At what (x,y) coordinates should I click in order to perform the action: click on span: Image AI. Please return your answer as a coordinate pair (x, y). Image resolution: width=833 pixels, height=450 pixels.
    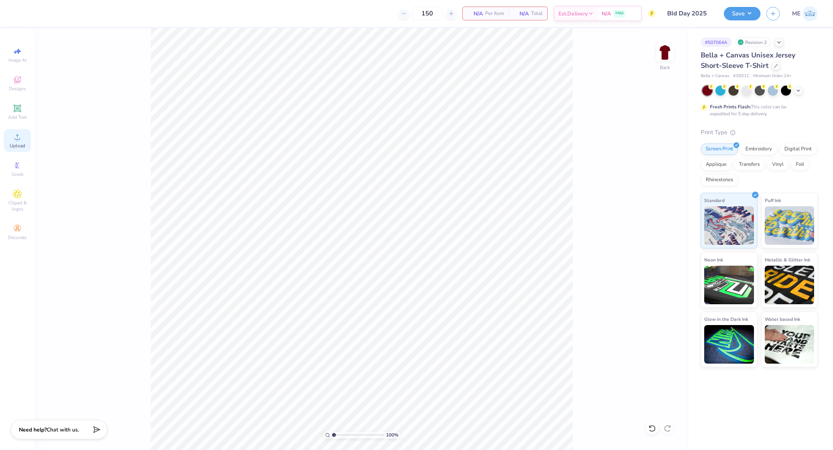
    Looking at the image, I should click on (17, 60).